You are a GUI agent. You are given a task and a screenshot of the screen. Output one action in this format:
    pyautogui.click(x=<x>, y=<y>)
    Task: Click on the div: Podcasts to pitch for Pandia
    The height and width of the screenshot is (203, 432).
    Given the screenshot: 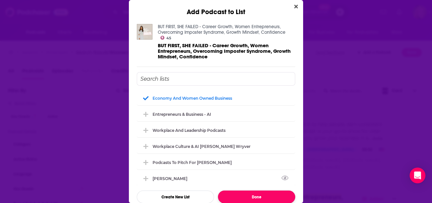 What is the action you would take?
    pyautogui.click(x=216, y=163)
    